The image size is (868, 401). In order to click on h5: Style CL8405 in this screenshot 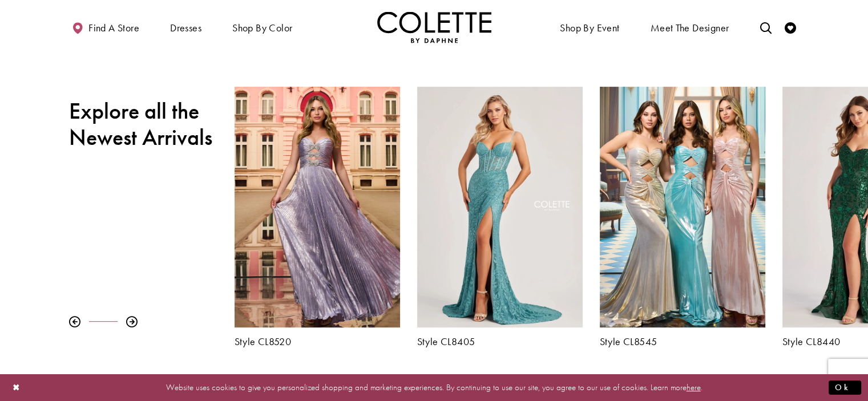, I will do `click(500, 341)`.